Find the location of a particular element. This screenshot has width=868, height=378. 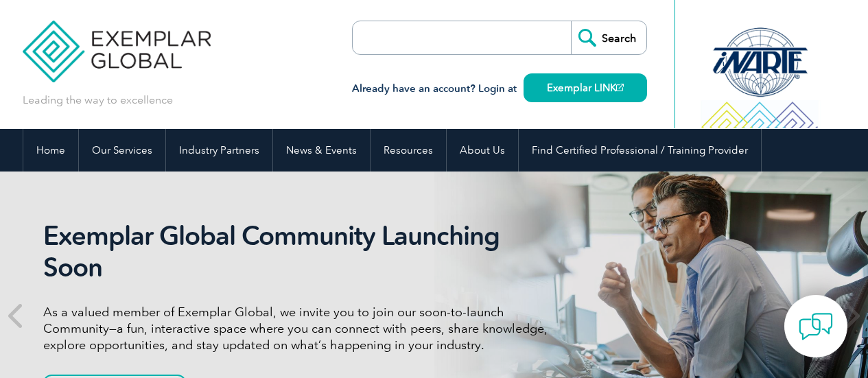

img: open_square.png is located at coordinates (620, 87).